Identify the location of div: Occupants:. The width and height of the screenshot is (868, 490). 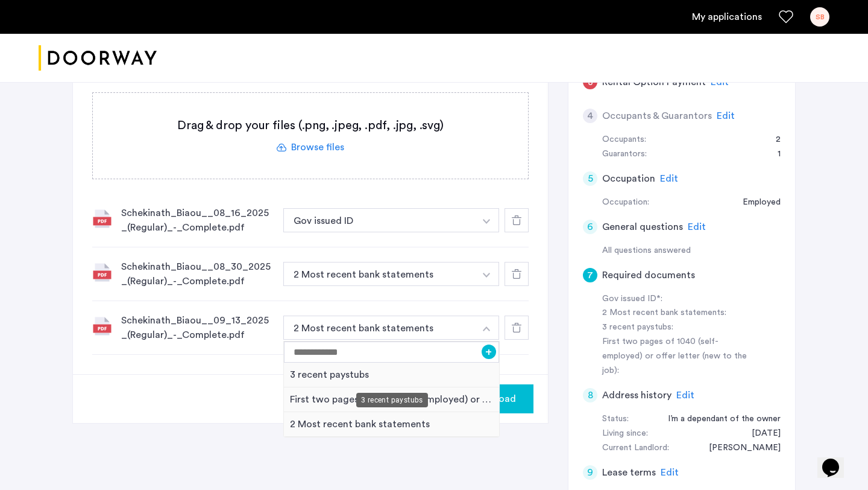
(624, 140).